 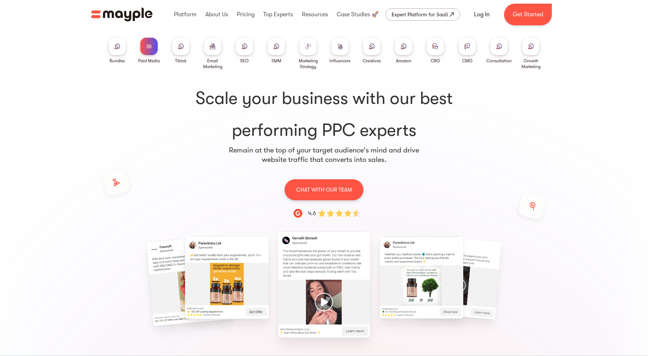 What do you see at coordinates (467, 61) in the screenshot?
I see `div: CMO` at bounding box center [467, 61].